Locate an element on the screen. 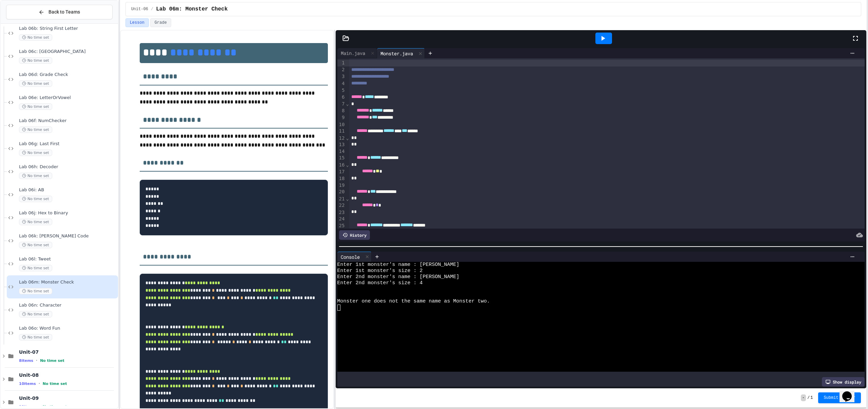 The width and height of the screenshot is (868, 409). span: Lab 06e: LetterOrVowel is located at coordinates (68, 98).